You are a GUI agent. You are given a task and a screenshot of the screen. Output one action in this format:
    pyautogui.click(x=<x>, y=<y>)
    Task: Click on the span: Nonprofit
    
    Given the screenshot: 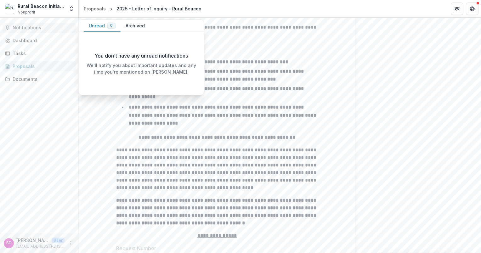 What is the action you would take?
    pyautogui.click(x=26, y=12)
    